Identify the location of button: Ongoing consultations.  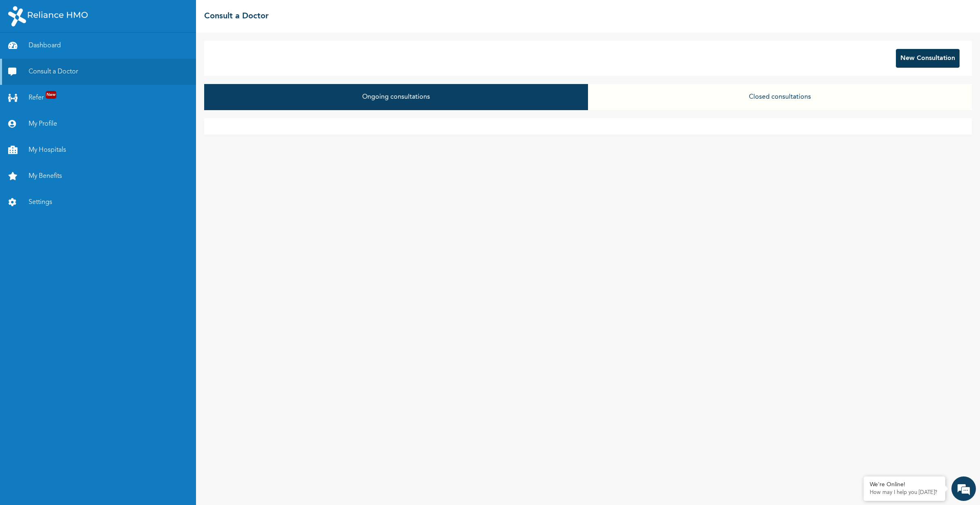
(396, 97).